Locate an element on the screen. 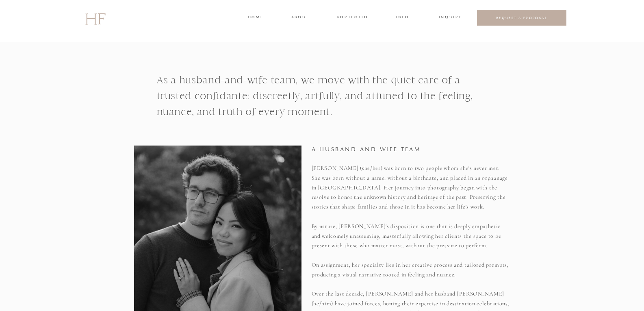 Image resolution: width=644 pixels, height=311 pixels. h1: As a husband-and-wife team, we move with the quiet care of a trusted confidante: discreetly, artf... is located at coordinates (322, 103).